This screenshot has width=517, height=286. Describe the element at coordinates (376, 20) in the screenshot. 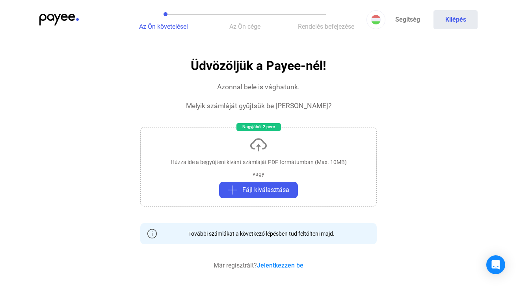

I see `button: HU` at that location.